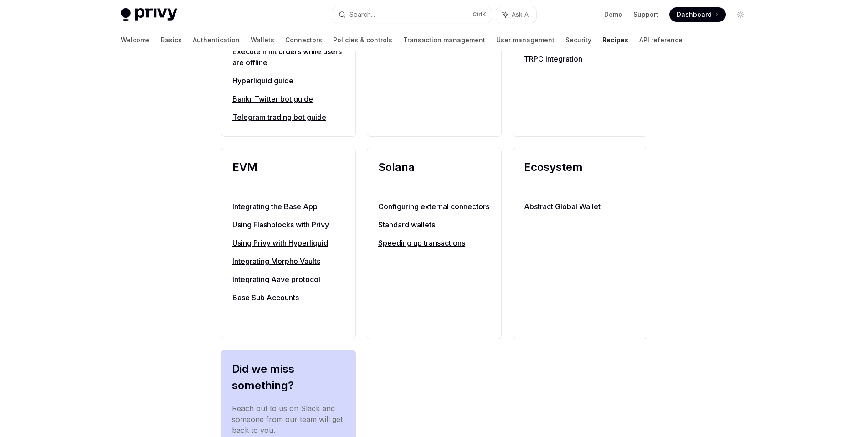  Describe the element at coordinates (288, 206) in the screenshot. I see `a: Integrating the Base App` at that location.